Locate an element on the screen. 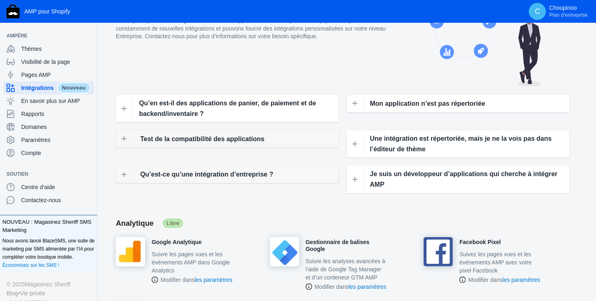 This screenshot has width=596, height=301. p: Suivez les pages vues et les événements AMP avec votre pixel Facebook is located at coordinates (501, 262).